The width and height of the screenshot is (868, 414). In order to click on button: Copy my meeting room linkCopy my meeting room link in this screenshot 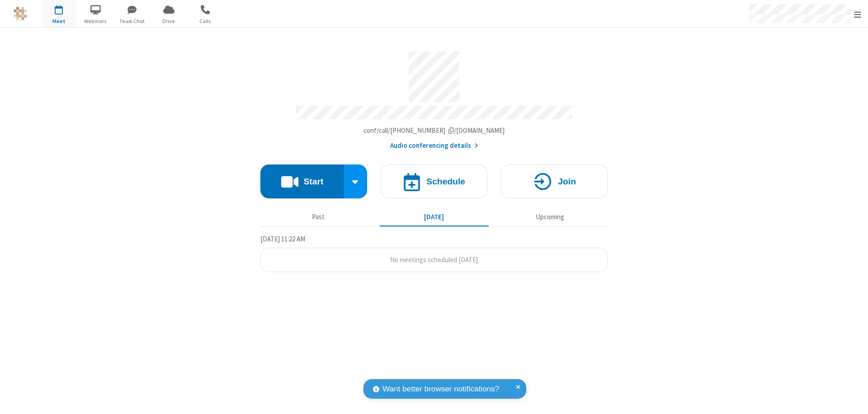, I will do `click(434, 130)`.